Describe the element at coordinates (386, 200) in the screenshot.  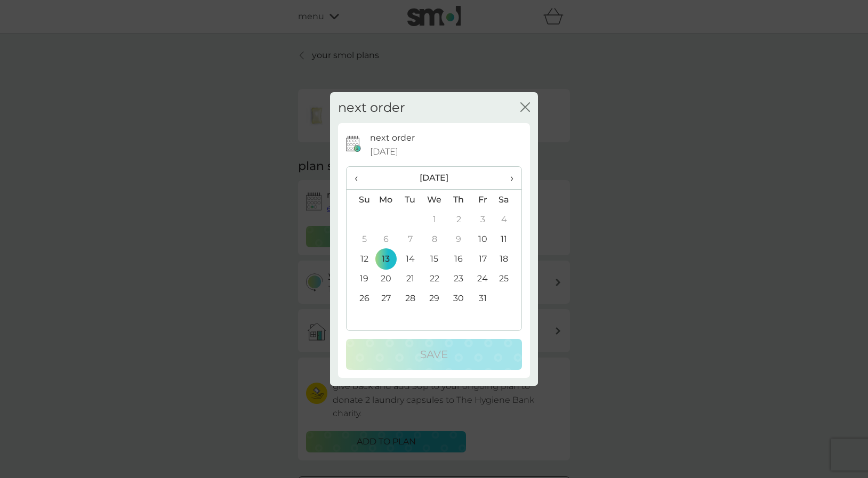
I see `th: Mo` at that location.